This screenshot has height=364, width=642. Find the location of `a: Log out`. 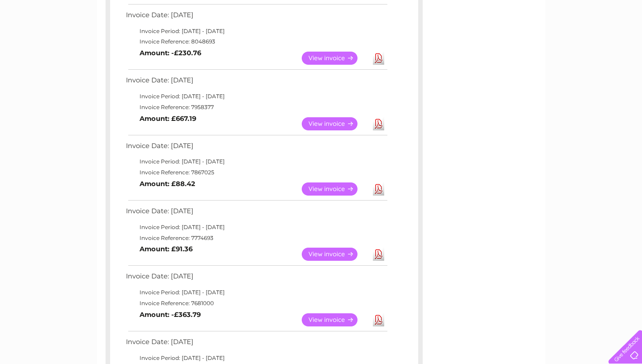

a: Log out is located at coordinates (622, 41).